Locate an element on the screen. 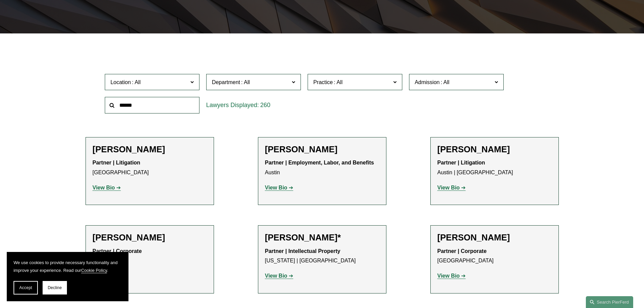  strong: Partner | Intellectual Property is located at coordinates (303, 251).